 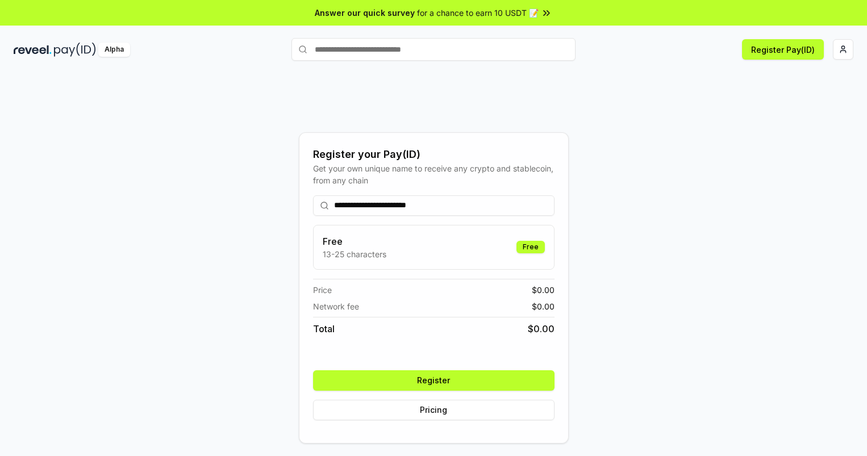 What do you see at coordinates (433, 174) in the screenshot?
I see `div: Get your own unique name to receive any crypto and stablecoin, from any chain` at bounding box center [433, 174].